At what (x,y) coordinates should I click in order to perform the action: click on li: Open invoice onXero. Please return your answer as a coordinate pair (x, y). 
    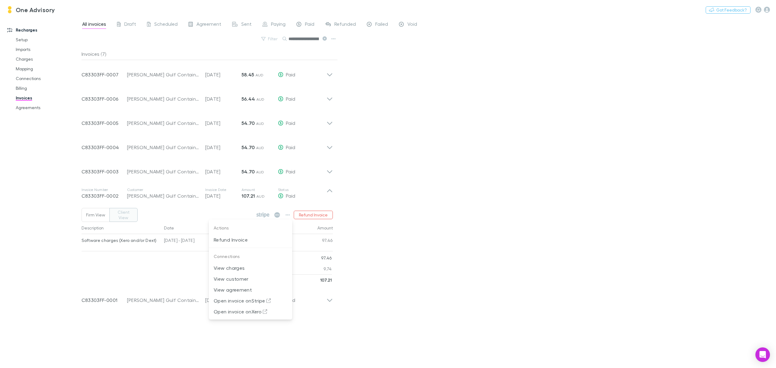
    Looking at the image, I should click on (251, 312).